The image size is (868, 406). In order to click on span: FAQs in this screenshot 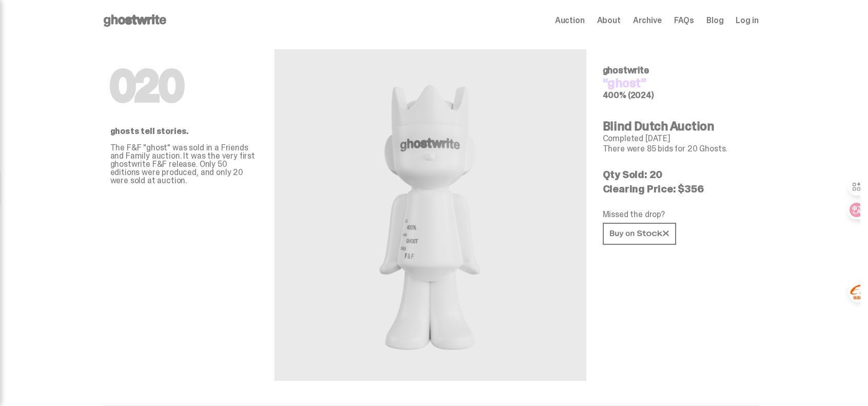, I will do `click(684, 20)`.